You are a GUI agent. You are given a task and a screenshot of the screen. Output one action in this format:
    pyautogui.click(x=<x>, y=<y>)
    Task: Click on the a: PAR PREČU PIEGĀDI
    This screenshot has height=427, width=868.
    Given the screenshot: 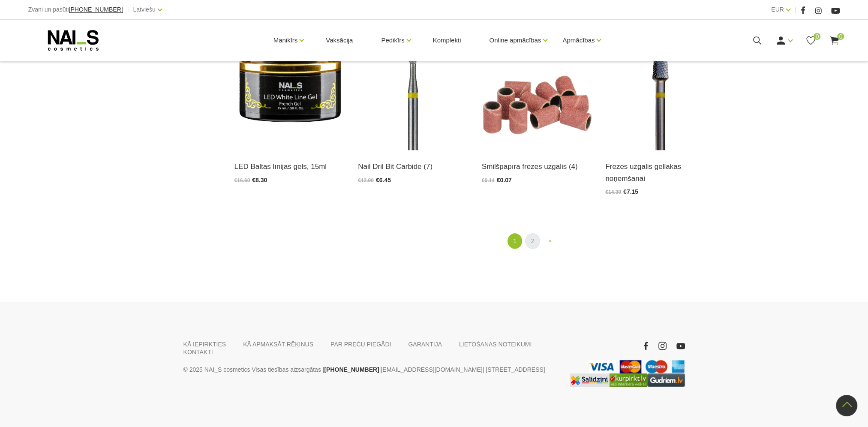 What is the action you would take?
    pyautogui.click(x=360, y=344)
    